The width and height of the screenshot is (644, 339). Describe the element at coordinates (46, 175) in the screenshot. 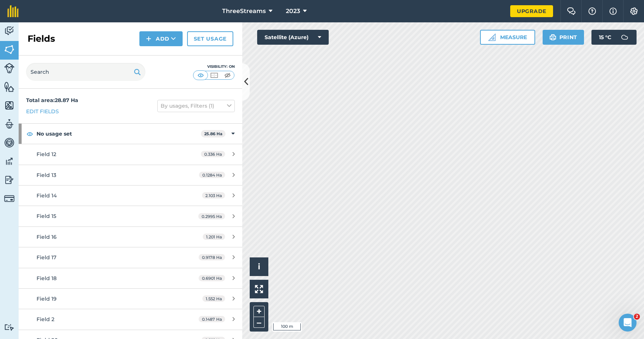

I see `span: Field 13` at that location.